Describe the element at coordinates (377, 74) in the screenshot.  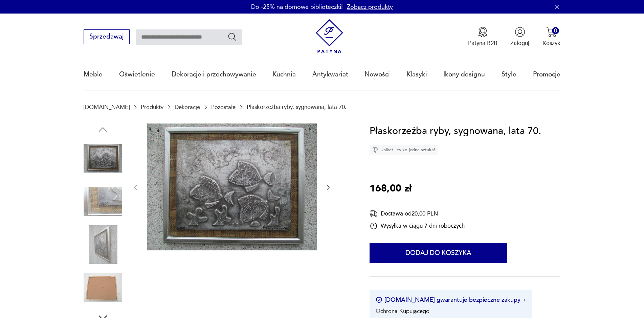
I see `a: Nowości` at that location.